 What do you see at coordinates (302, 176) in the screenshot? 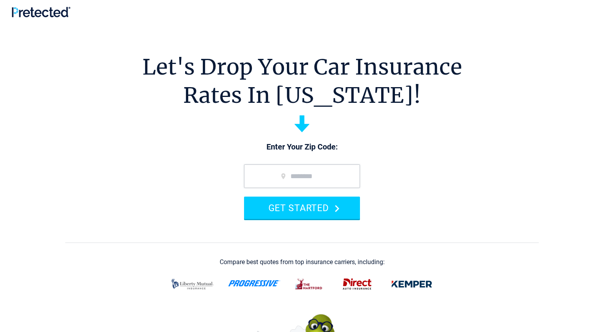
I see `input: zip code` at bounding box center [302, 176].